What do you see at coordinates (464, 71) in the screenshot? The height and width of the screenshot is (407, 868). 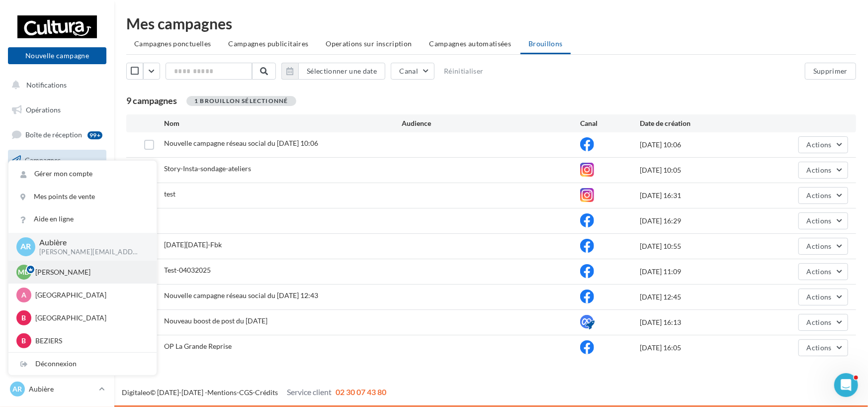 I see `button: Réinitialiser` at bounding box center [464, 71].